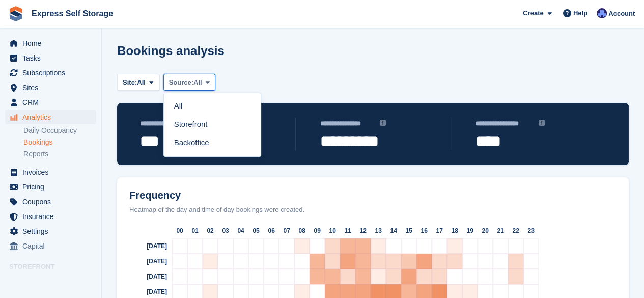 This screenshot has width=644, height=298. What do you see at coordinates (439, 231) in the screenshot?
I see `div: 17` at bounding box center [439, 231].